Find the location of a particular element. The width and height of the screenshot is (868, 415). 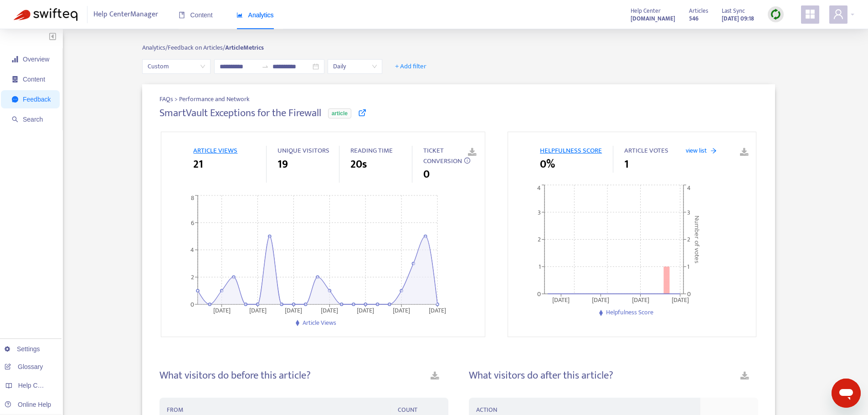

span: ARTICLE VOTES is located at coordinates (646, 150).